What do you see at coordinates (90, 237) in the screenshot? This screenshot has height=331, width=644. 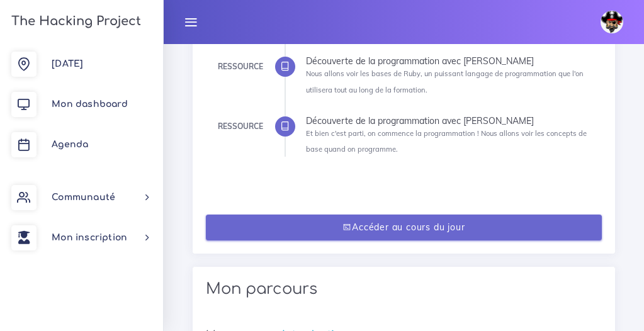 I see `span: Mon inscription` at bounding box center [90, 237].